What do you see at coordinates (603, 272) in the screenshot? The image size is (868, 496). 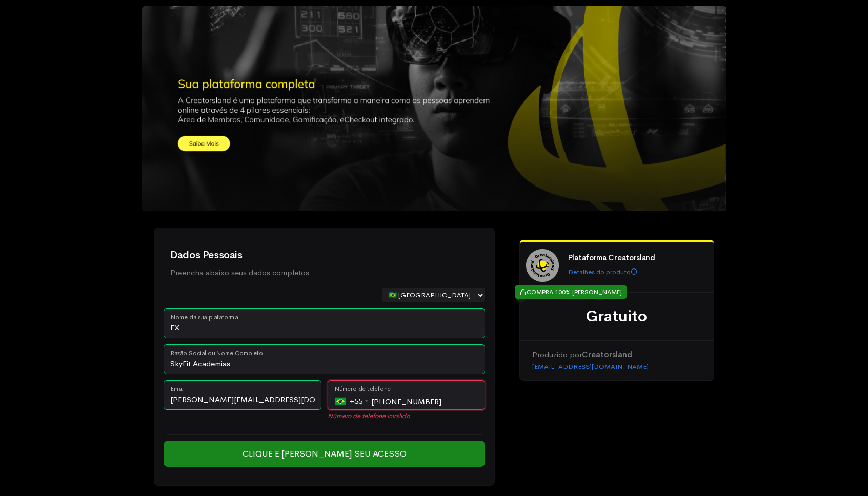 I see `a: Detalhes do produto` at bounding box center [603, 272].